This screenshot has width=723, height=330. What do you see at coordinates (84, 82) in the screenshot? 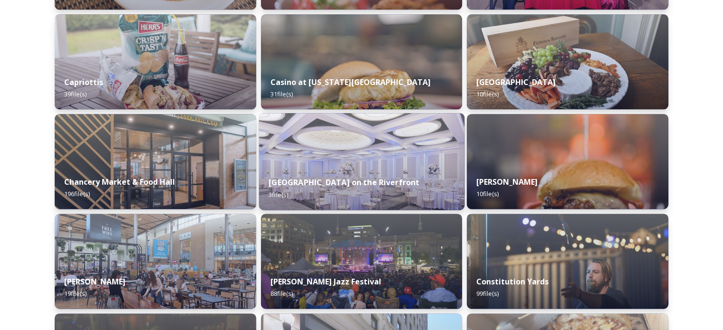
I see `strong: Capriottis` at bounding box center [84, 82].